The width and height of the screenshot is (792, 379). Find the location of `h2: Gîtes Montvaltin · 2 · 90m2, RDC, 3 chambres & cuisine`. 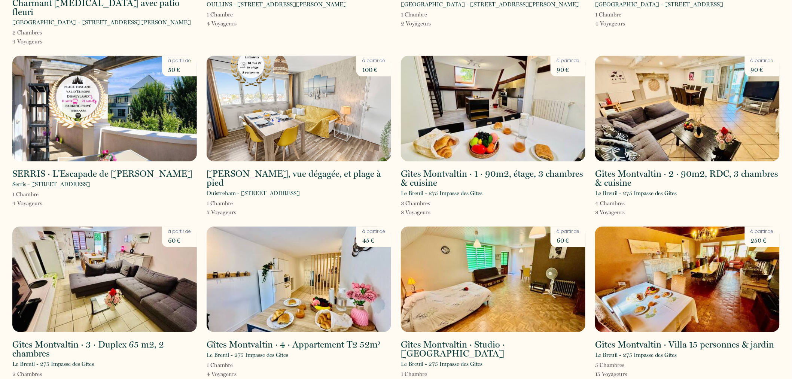

h2: Gîtes Montvaltin · 2 · 90m2, RDC, 3 chambres & cuisine is located at coordinates (687, 178).